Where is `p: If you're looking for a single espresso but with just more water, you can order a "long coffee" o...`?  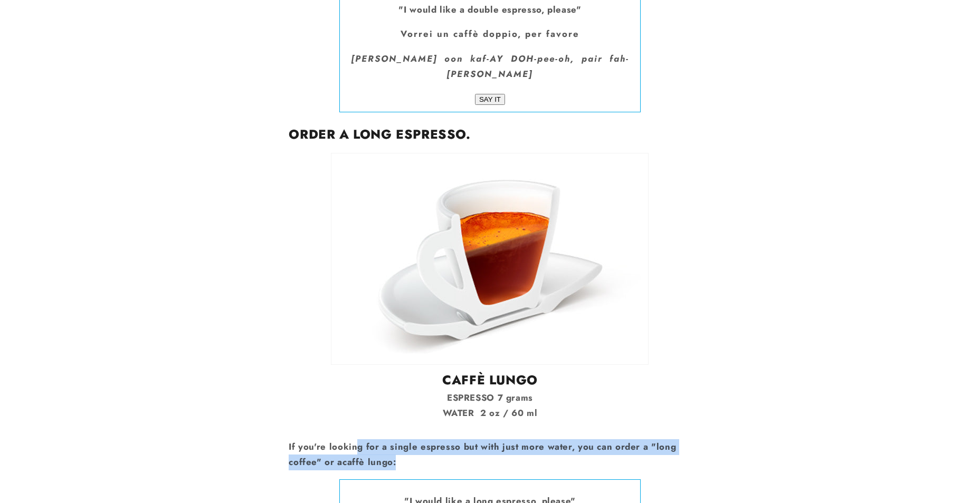
p: If you're looking for a single espresso but with just more water, you can order a "long coffee" o... is located at coordinates (490, 455).